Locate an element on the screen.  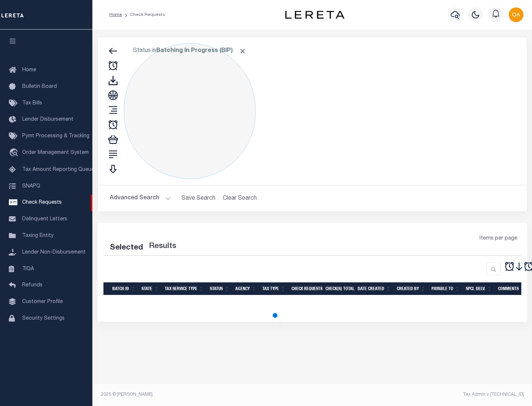
th: Created By is located at coordinates (411, 289).